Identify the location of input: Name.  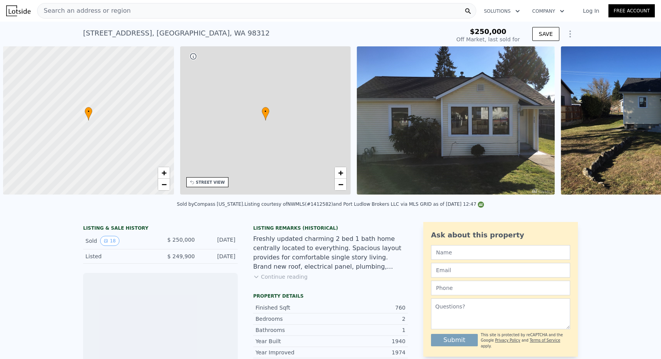
(500, 253).